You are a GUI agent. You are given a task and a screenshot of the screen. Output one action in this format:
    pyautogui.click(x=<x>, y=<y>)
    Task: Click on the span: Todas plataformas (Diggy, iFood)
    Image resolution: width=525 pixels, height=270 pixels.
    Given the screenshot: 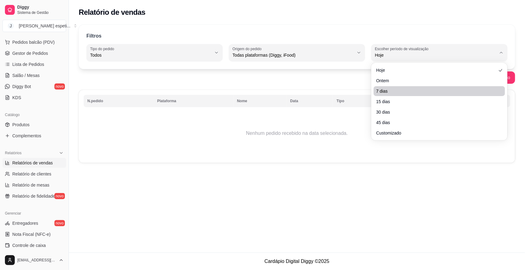 What is the action you would take?
    pyautogui.click(x=293, y=55)
    